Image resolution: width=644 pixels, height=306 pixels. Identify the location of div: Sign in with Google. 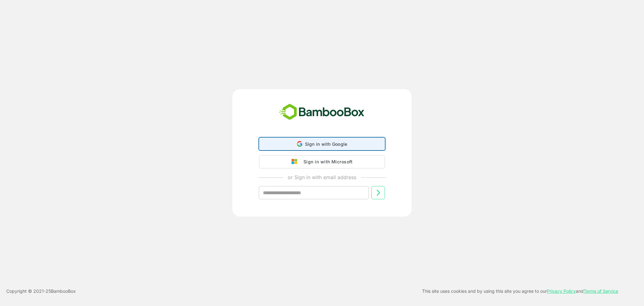
(322, 144).